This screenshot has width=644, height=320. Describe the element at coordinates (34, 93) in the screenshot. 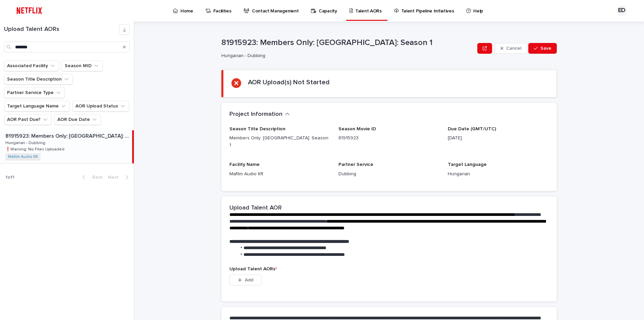

I see `button: Partner Service Type` at that location.